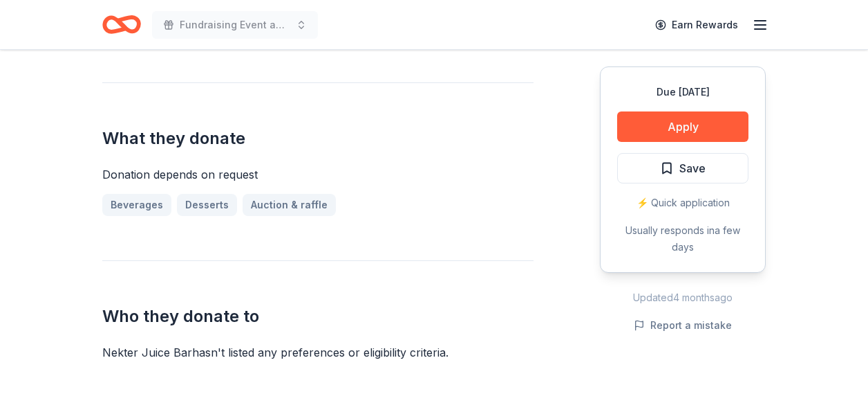 The height and width of the screenshot is (403, 868). Describe the element at coordinates (318, 316) in the screenshot. I see `h2: Who they donate to` at that location.